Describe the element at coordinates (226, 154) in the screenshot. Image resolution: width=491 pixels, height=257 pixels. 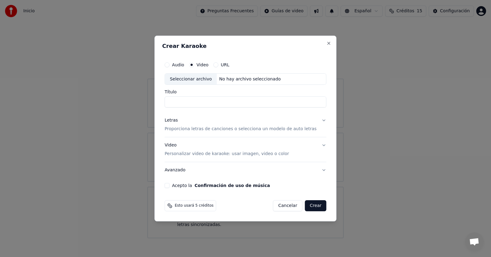
I see `p: Personalizar video de karaoke: usar imagen, video o color` at that location.